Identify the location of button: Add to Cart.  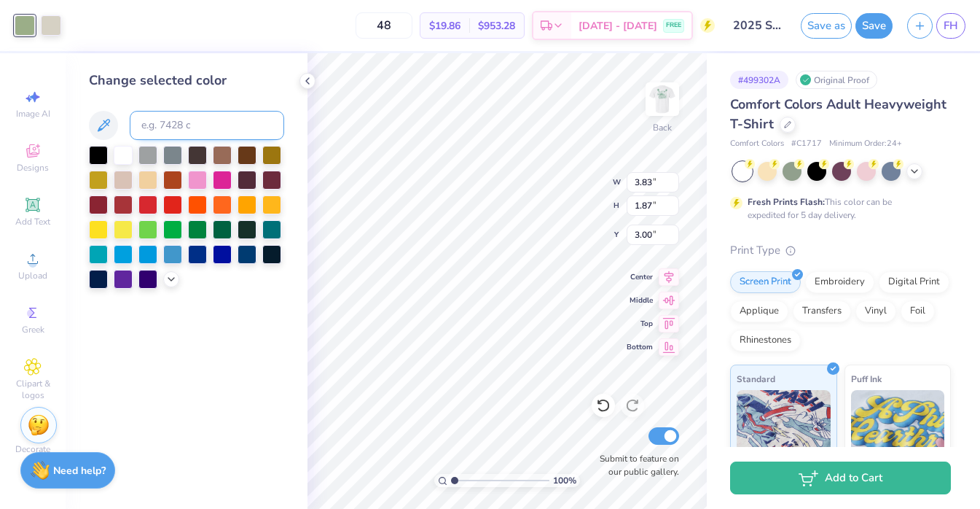
(840, 478).